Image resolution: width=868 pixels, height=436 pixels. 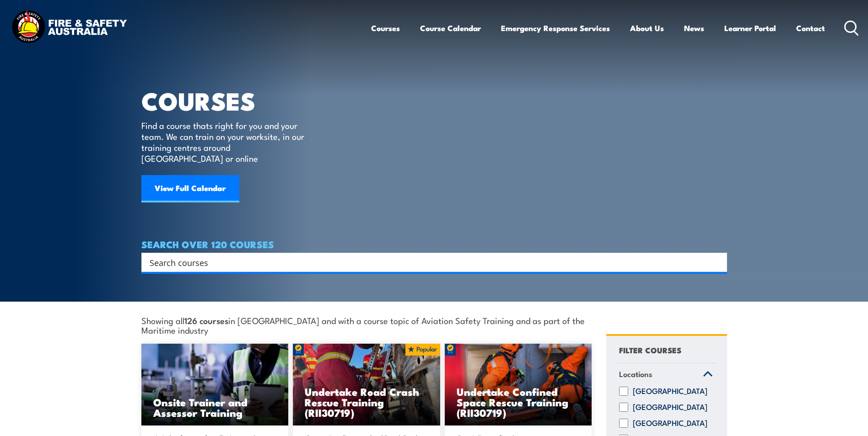 I want to click on a: Onsite Trainer and Assessor Training, so click(x=215, y=385).